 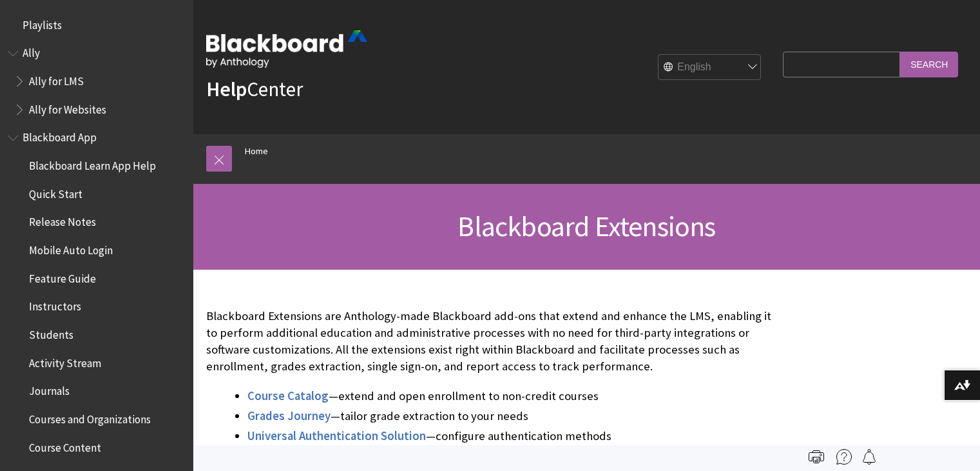 I want to click on strong: Help, so click(x=226, y=89).